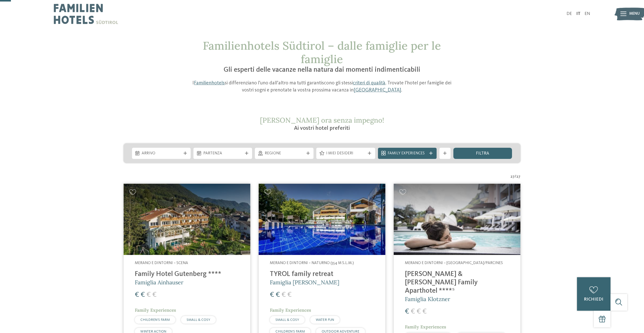  Describe the element at coordinates (578, 14) in the screenshot. I see `a: IT` at that location.